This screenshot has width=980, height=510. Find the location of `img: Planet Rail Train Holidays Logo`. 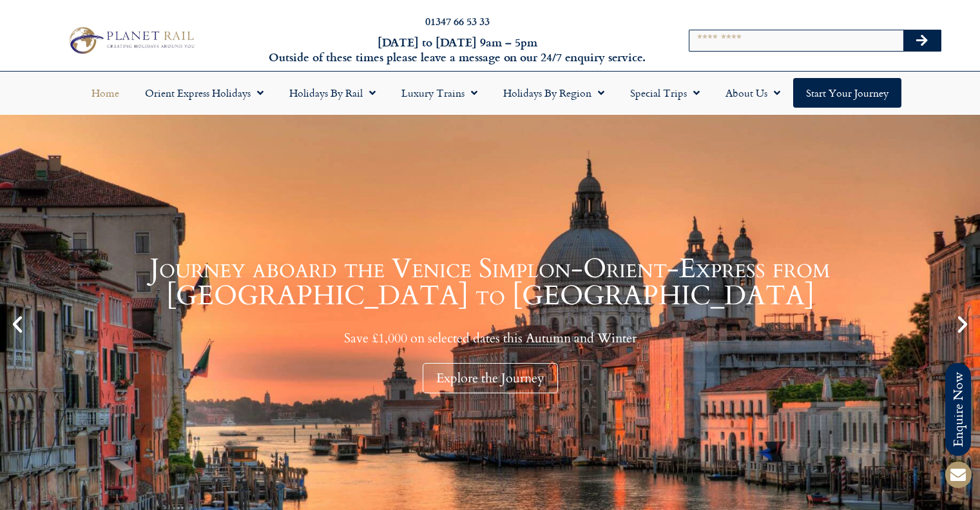

img: Planet Rail Train Holidays Logo is located at coordinates (131, 40).